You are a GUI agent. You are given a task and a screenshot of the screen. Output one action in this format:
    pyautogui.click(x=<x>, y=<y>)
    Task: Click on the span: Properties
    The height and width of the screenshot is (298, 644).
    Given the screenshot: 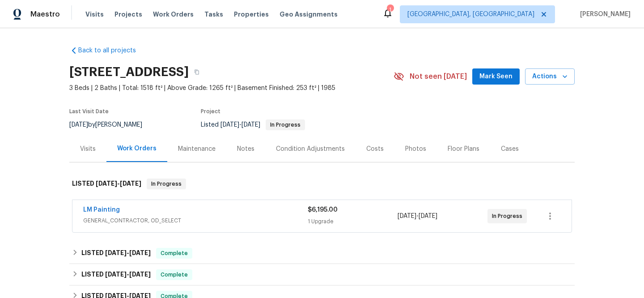 What is the action you would take?
    pyautogui.click(x=251, y=14)
    